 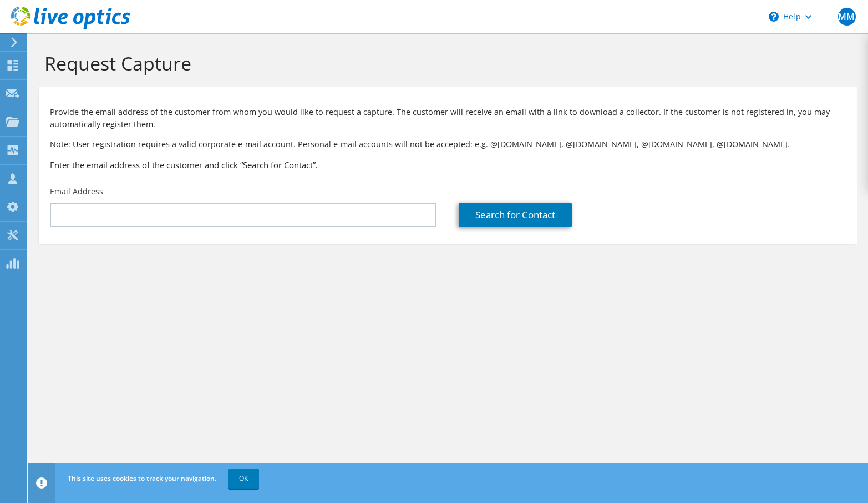 What do you see at coordinates (445, 63) in the screenshot?
I see `h1: Request Capture` at bounding box center [445, 63].